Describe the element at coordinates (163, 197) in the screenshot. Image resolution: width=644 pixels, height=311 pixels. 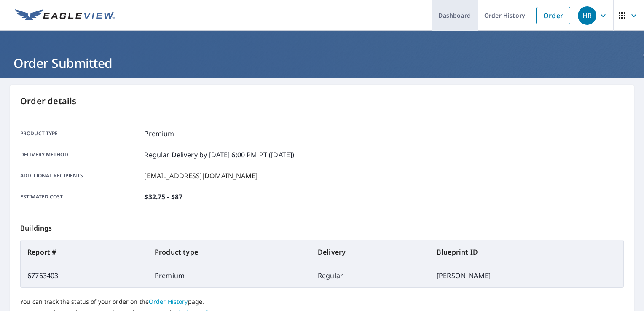
I see `p: $32.75 - $87` at that location.